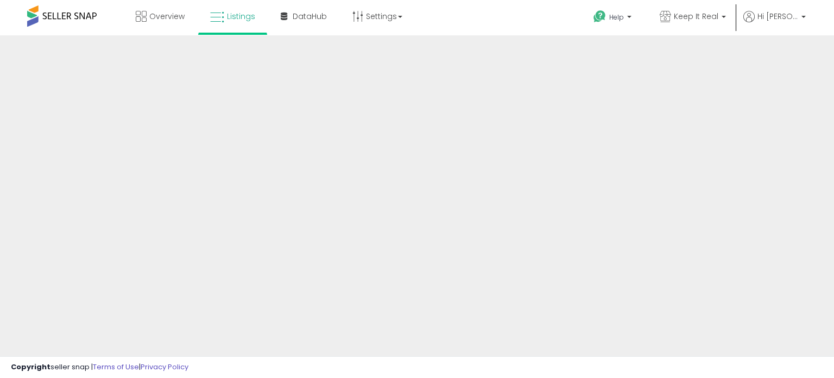  I want to click on a: Terms of Use, so click(116, 366).